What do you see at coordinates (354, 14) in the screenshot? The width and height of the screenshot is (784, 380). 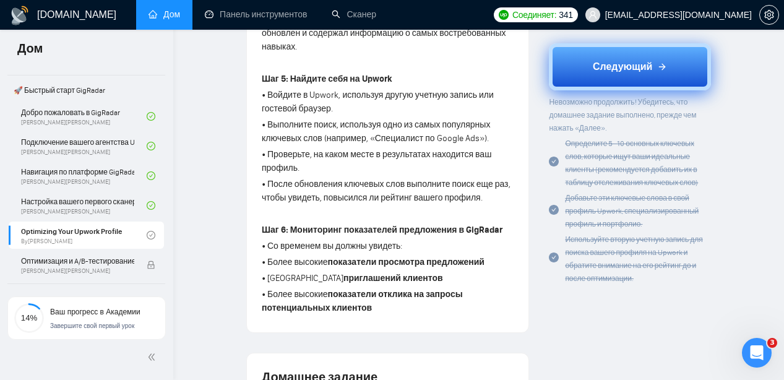 I see `a: поискСканер` at bounding box center [354, 14].